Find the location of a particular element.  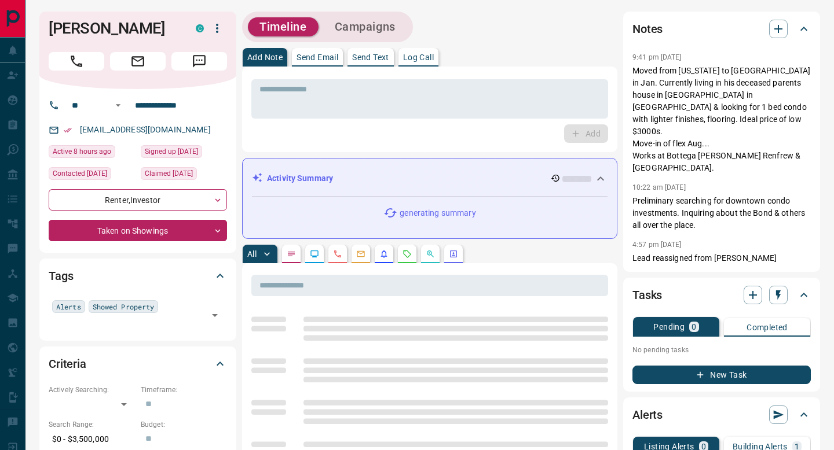

h2: Tasks is located at coordinates (647, 295).